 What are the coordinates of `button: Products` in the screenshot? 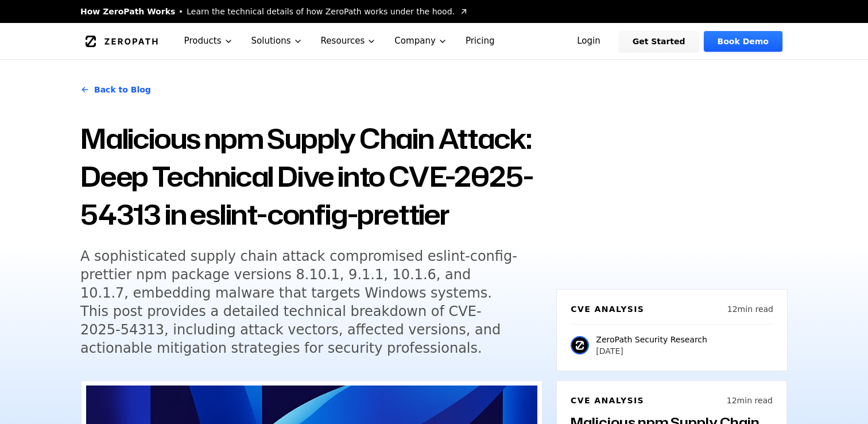 It's located at (208, 41).